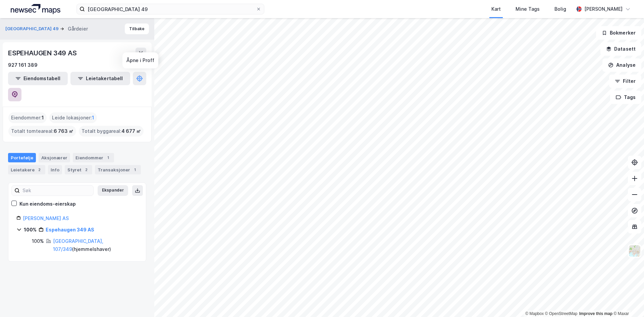  I want to click on div: Chat Widget, so click(628, 301).